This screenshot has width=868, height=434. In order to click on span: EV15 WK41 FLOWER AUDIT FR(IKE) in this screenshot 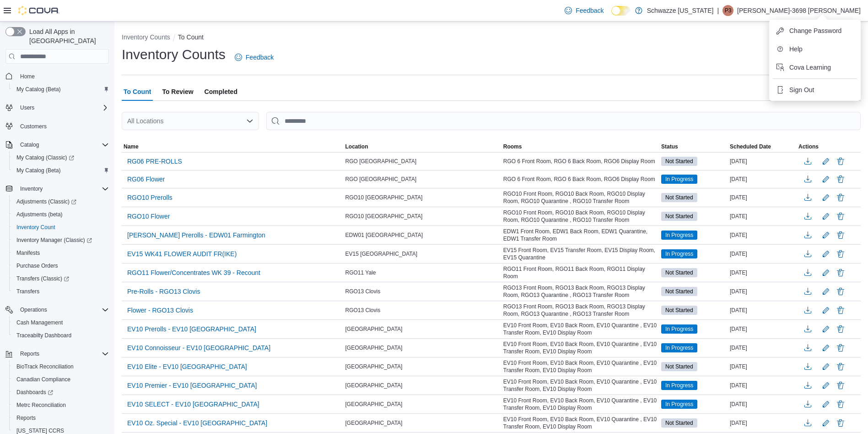, I will do `click(182, 254)`.